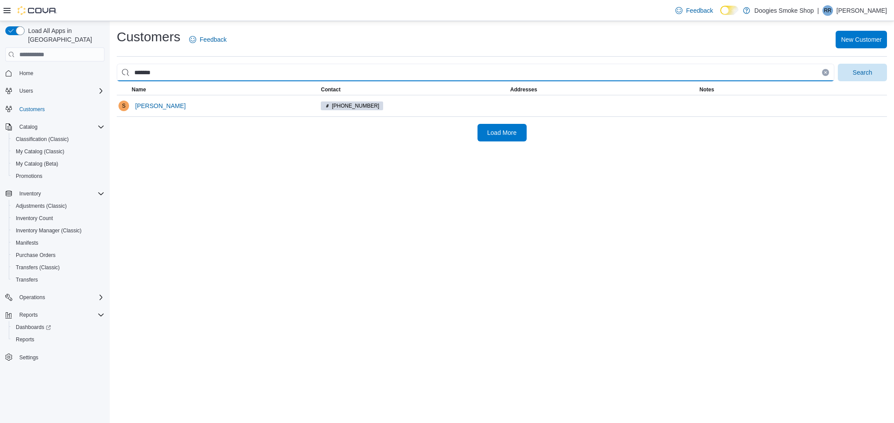 This screenshot has width=894, height=423. Describe the element at coordinates (502, 133) in the screenshot. I see `span: Load More` at that location.